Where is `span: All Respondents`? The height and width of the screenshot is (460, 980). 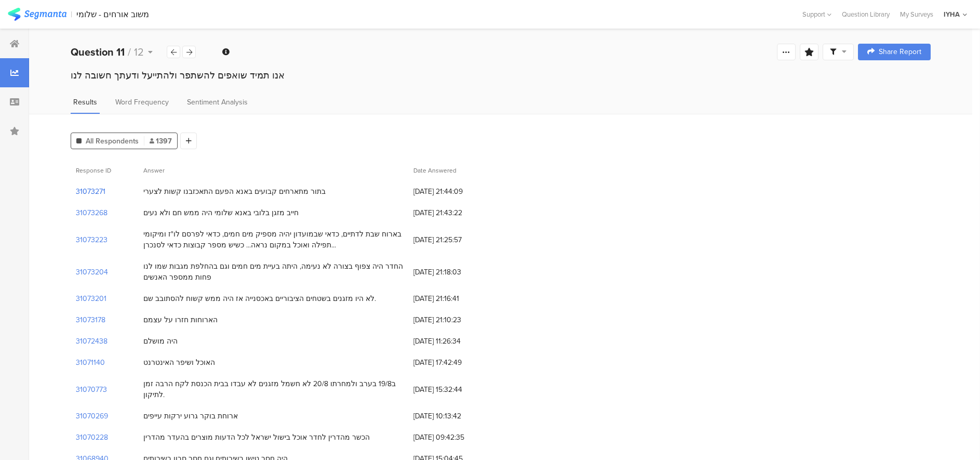 span: All Respondents is located at coordinates (112, 141).